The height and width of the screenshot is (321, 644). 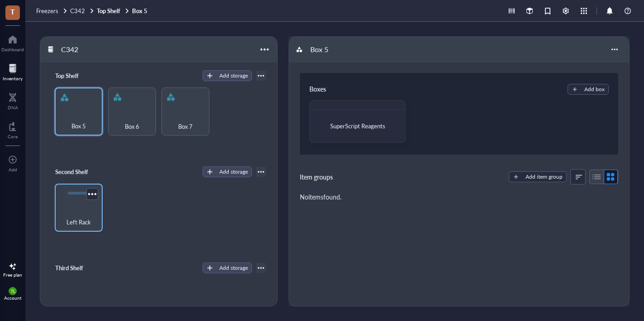 What do you see at coordinates (132, 126) in the screenshot?
I see `span: Box 6` at bounding box center [132, 126].